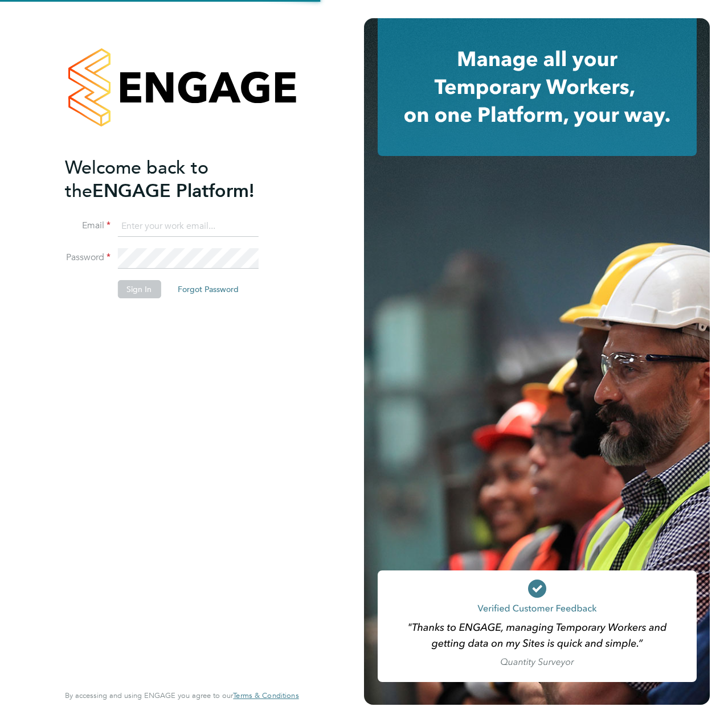 The image size is (728, 723). What do you see at coordinates (137, 179) in the screenshot?
I see `span: Welcome back to the` at bounding box center [137, 179].